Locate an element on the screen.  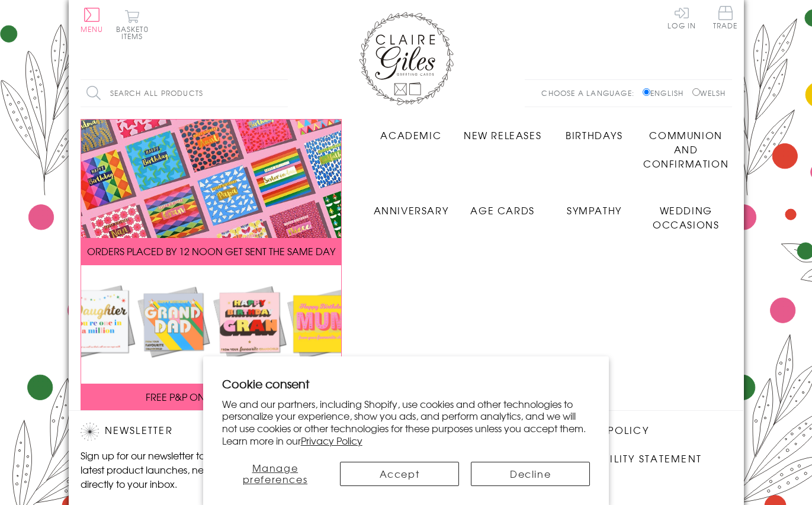
input: English is located at coordinates (646, 92).